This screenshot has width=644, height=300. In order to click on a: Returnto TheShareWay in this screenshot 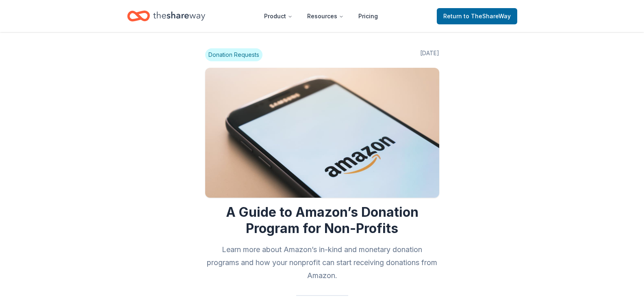, I will do `click(477, 16)`.